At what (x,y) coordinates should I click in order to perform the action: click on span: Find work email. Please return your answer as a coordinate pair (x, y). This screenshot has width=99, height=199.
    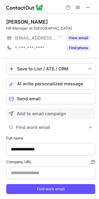
    Looking at the image, I should click on (52, 127).